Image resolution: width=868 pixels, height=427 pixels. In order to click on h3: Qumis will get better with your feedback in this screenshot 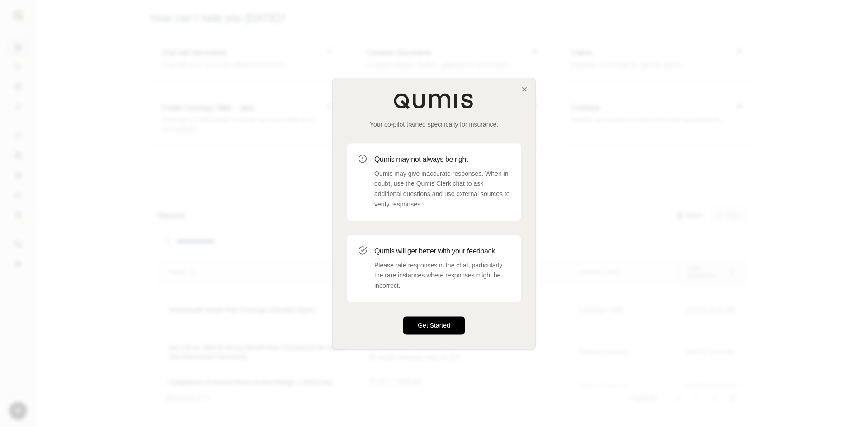, I will do `click(442, 251)`.